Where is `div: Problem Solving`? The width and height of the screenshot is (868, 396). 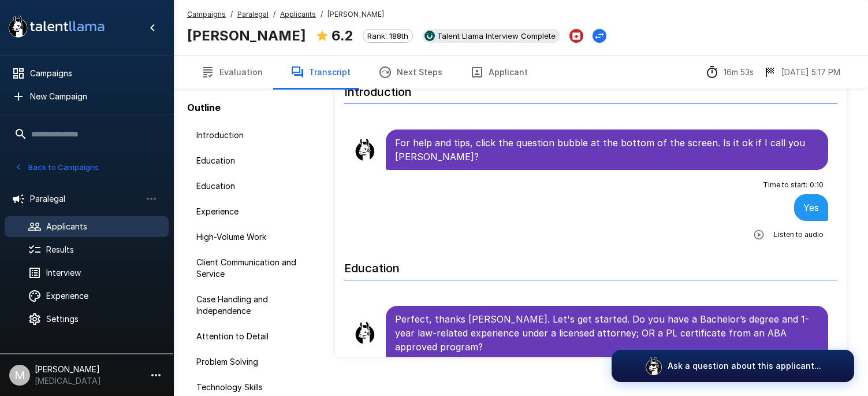 div: Problem Solving is located at coordinates (254, 362).